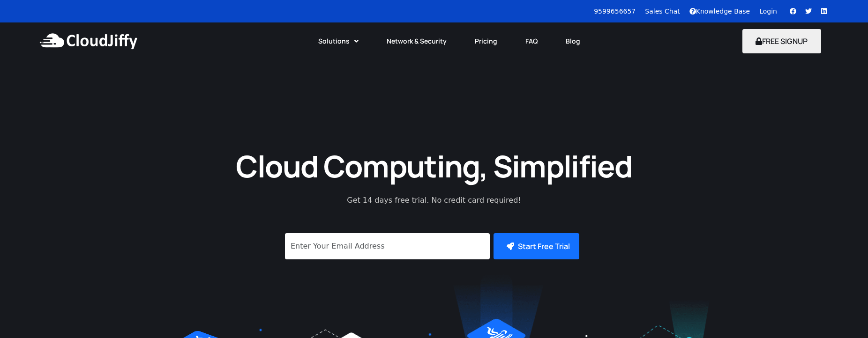 This screenshot has height=338, width=868. Describe the element at coordinates (663, 12) in the screenshot. I see `a: Sales Chat` at that location.